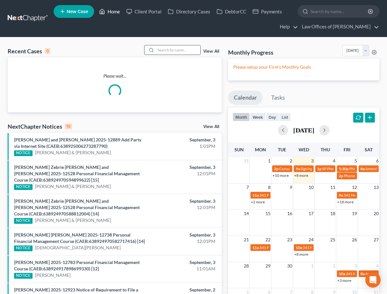  I want to click on span: Tue, so click(282, 149).